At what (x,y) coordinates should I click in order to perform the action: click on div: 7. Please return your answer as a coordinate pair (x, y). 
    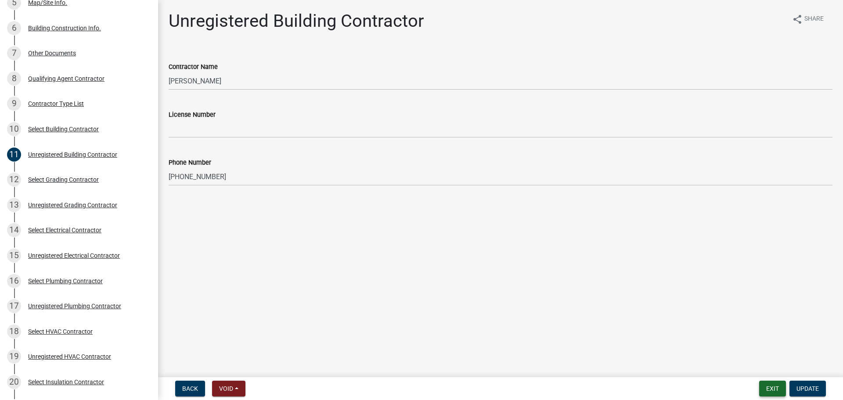
    Looking at the image, I should click on (14, 53).